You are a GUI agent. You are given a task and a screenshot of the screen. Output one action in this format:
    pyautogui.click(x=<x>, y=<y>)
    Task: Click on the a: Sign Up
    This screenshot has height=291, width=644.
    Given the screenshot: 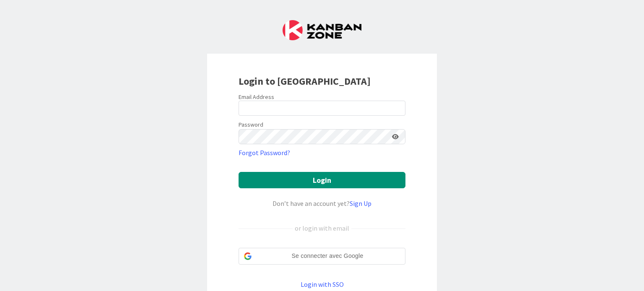 What is the action you would take?
    pyautogui.click(x=361, y=203)
    